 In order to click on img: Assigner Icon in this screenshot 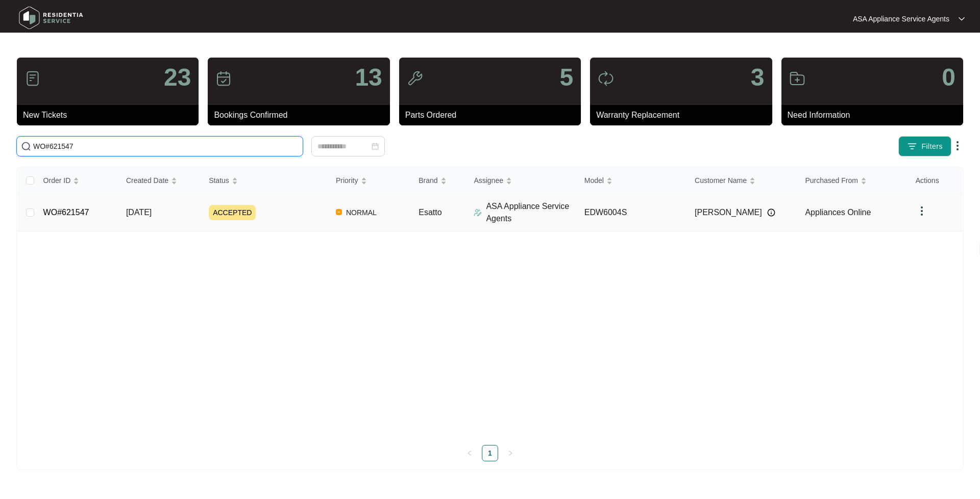, I will do `click(478, 213)`.